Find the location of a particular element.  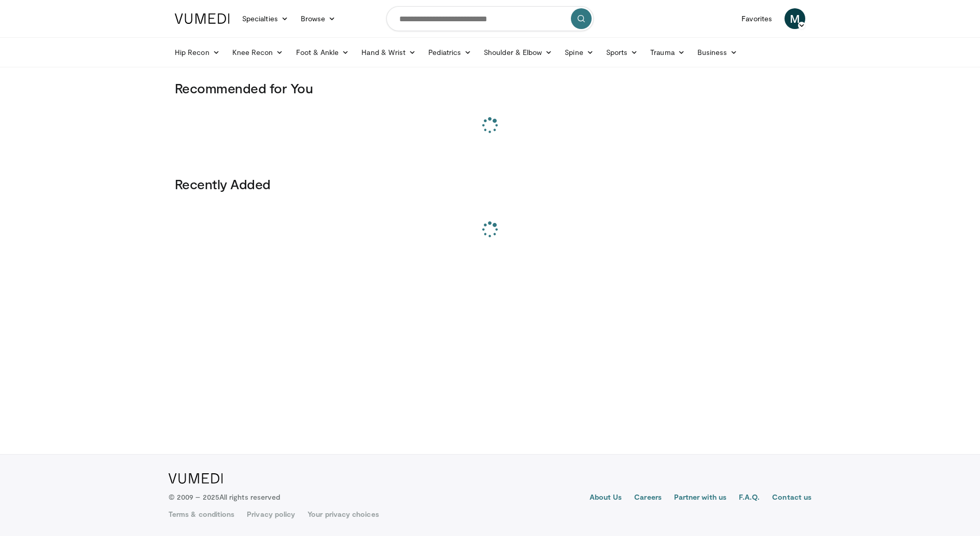

a: Partner with us is located at coordinates (699, 499).